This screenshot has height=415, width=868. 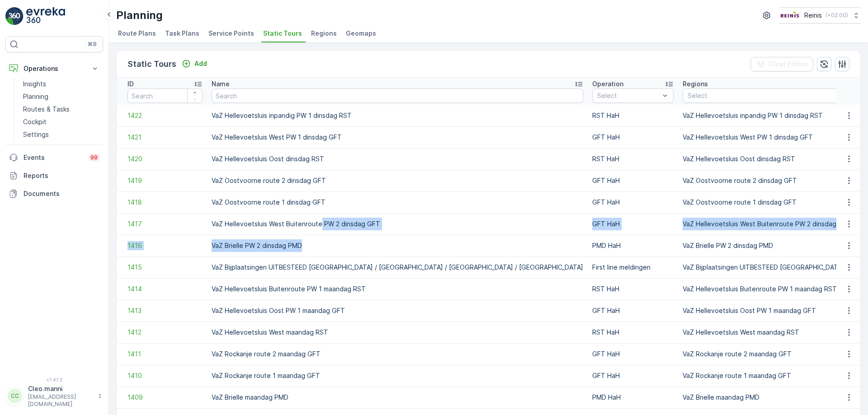 What do you see at coordinates (200, 63) in the screenshot?
I see `p: Add` at bounding box center [200, 63].